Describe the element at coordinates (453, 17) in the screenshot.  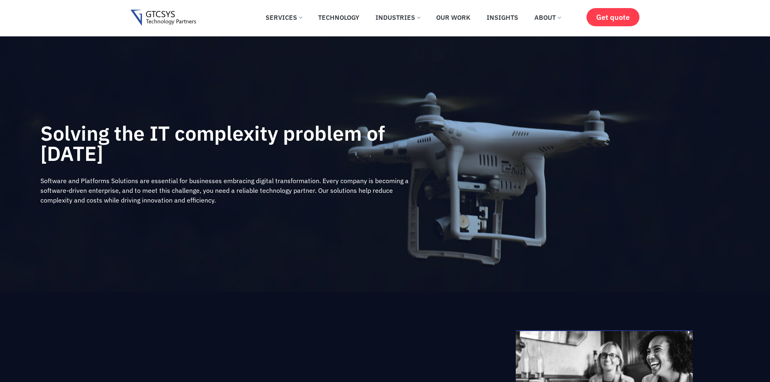
I see `a: Our Work` at that location.